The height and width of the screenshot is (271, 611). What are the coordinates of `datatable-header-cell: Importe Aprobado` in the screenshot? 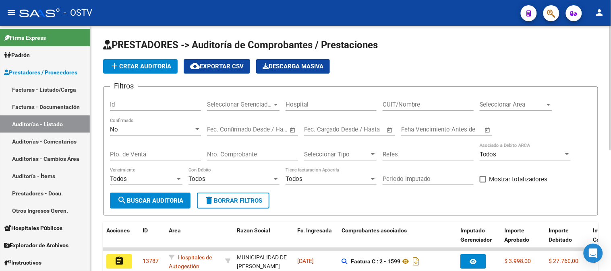 It's located at (523, 240).